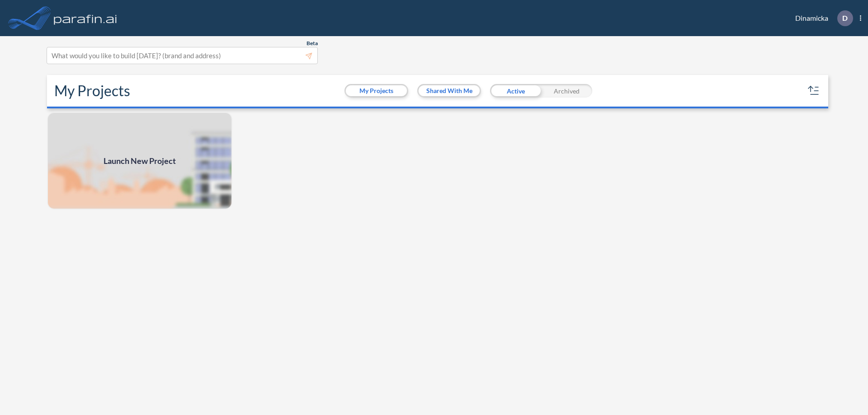  Describe the element at coordinates (813, 91) in the screenshot. I see `button: sort` at that location.